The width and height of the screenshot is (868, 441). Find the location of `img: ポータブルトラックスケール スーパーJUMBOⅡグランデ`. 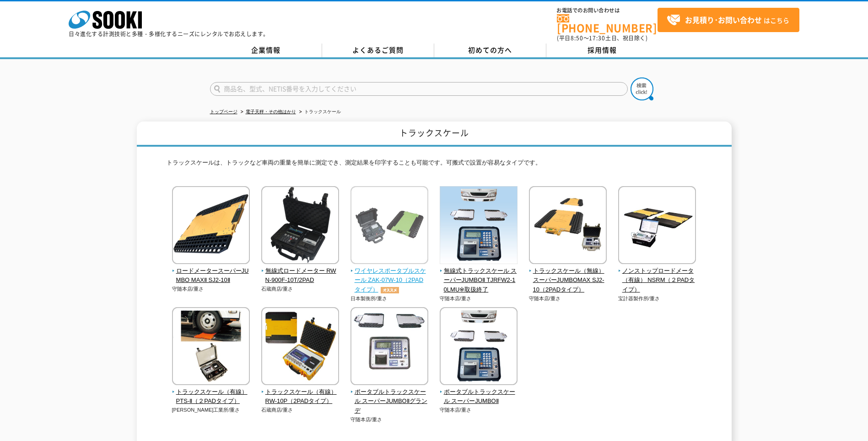

img: ポータブルトラックスケール スーパーJUMBOⅡグランデ is located at coordinates (389, 347).